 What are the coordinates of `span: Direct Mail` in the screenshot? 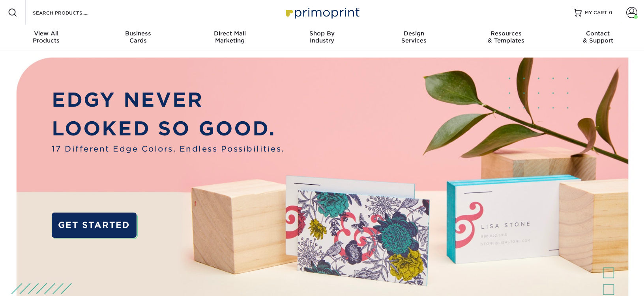 It's located at (230, 34).